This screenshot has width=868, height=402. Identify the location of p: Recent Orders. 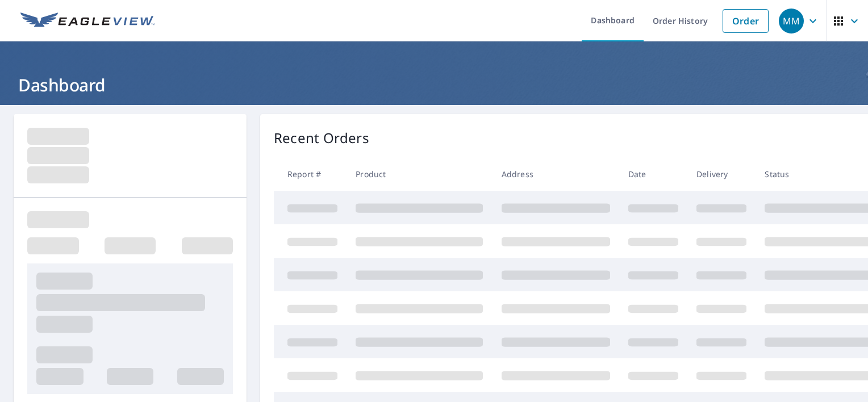
(321, 138).